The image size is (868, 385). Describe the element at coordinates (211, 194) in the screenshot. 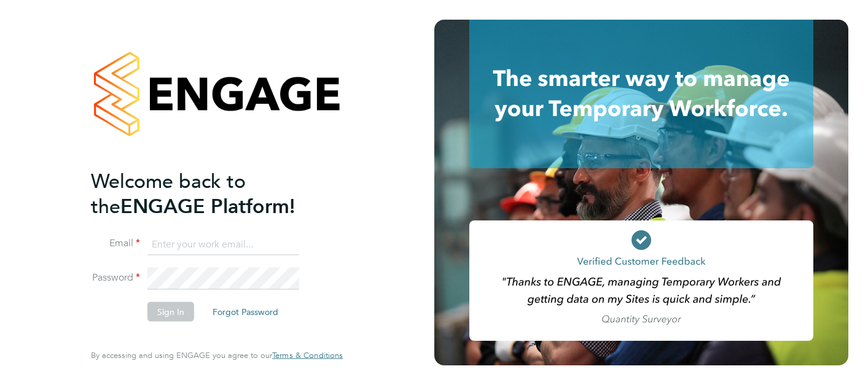

I see `h2: ENGAGE Platform!` at that location.